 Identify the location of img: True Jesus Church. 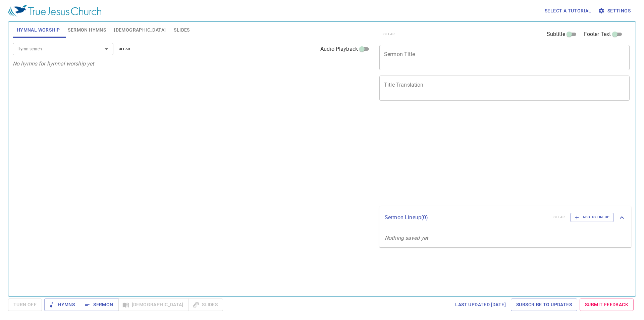
(55, 11).